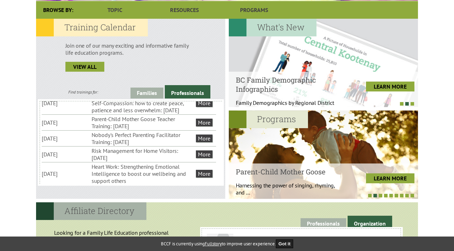  Describe the element at coordinates (284, 244) in the screenshot. I see `button: Got it` at that location.